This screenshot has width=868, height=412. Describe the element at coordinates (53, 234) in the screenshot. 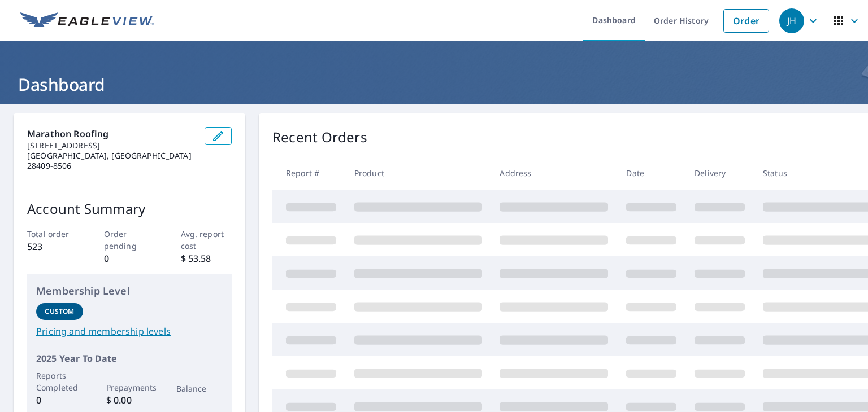

I see `p: Total order` at that location.